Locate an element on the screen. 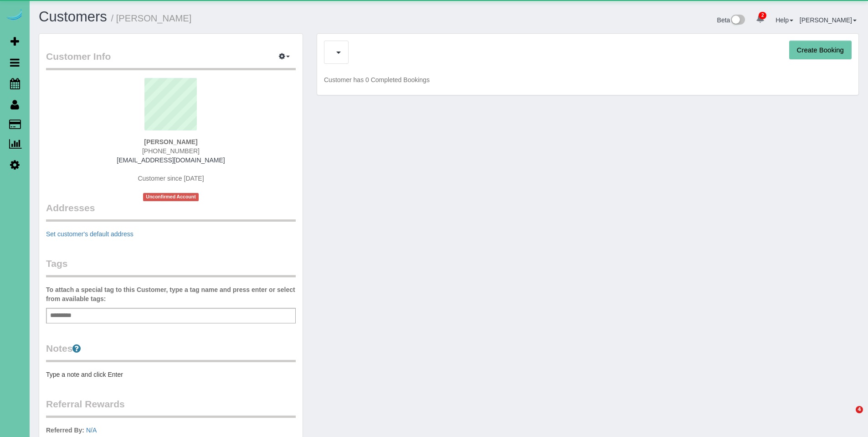  span: 4 is located at coordinates (859, 410).